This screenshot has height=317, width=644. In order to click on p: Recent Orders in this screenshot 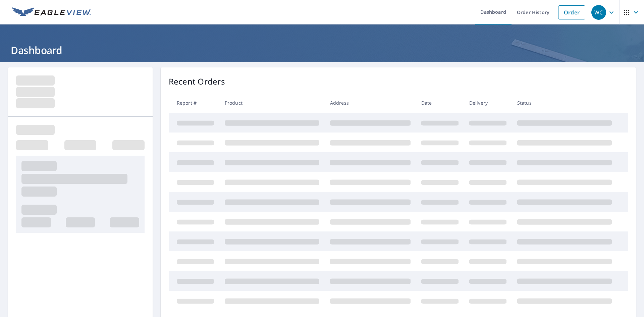, I will do `click(197, 81)`.